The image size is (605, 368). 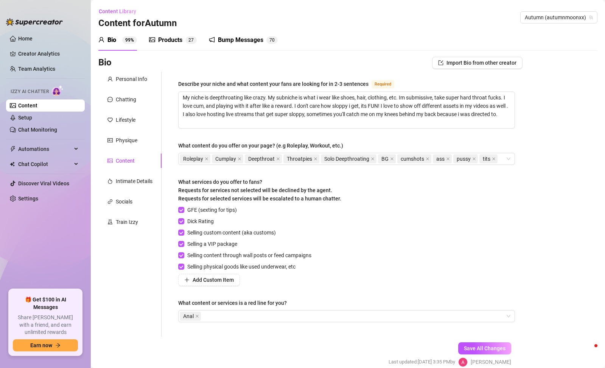 What do you see at coordinates (201, 221) in the screenshot?
I see `span: Dick Rating` at bounding box center [201, 221].